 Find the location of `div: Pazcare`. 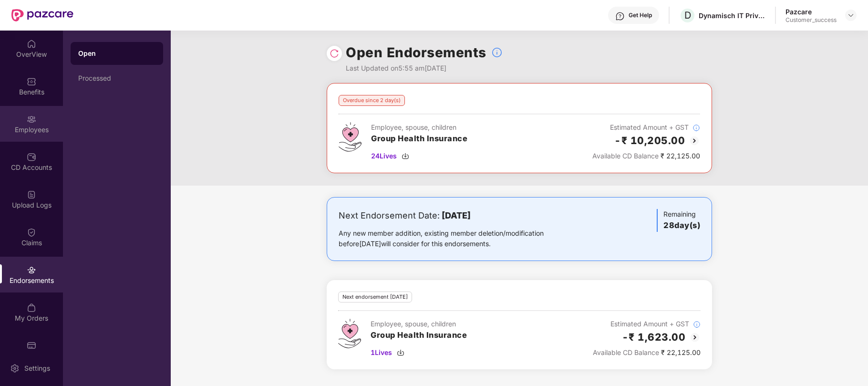

div: Pazcare is located at coordinates (811, 11).